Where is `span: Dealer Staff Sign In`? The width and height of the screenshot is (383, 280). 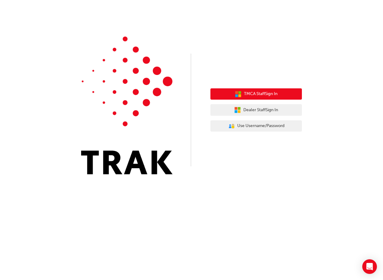 span: Dealer Staff Sign In is located at coordinates (260, 110).